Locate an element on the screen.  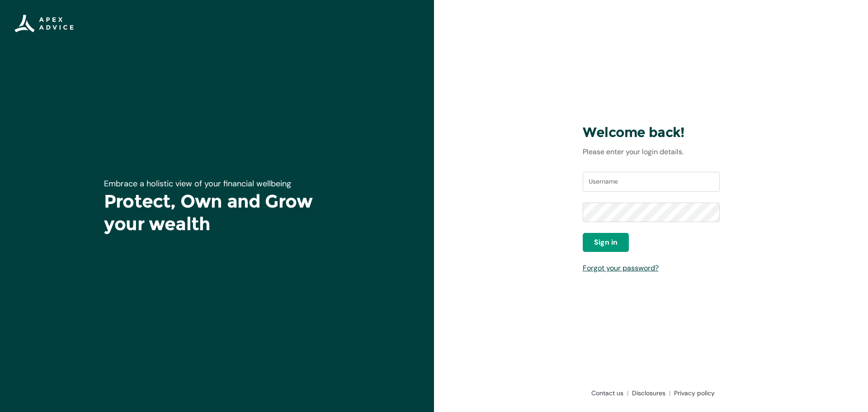
input: Username is located at coordinates (651, 182).